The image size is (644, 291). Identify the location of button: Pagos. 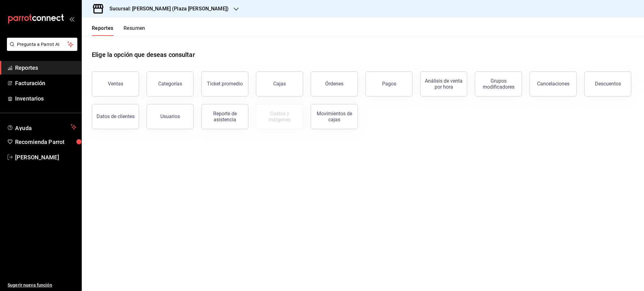
(389, 84).